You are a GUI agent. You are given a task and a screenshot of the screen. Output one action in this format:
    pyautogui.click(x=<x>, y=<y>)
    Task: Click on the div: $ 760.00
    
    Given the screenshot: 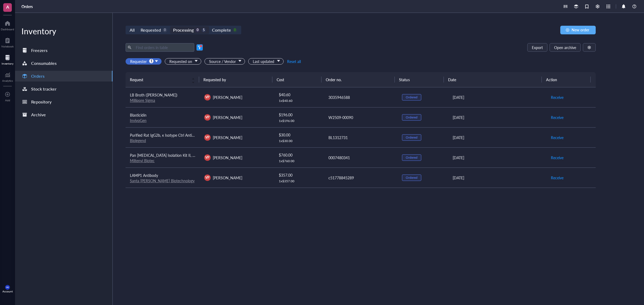 What is the action you would take?
    pyautogui.click(x=298, y=155)
    